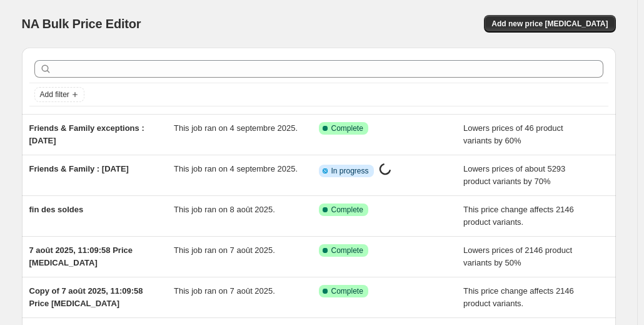  Describe the element at coordinates (57, 209) in the screenshot. I see `span: fin des soldes` at that location.